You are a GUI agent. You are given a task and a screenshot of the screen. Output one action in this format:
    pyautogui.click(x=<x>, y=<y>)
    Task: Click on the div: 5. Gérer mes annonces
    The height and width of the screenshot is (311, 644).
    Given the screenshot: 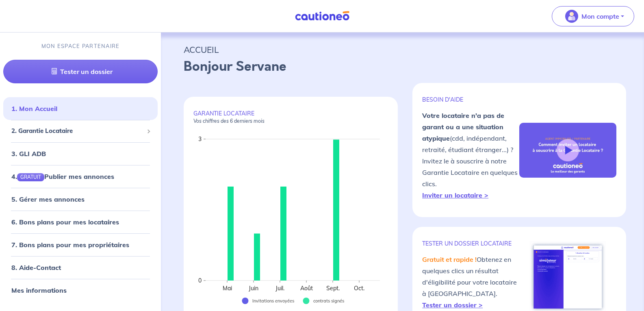 What is the action you would take?
    pyautogui.click(x=80, y=199)
    